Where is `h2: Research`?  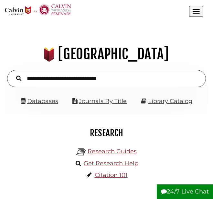 h2: Research is located at coordinates (106, 133).